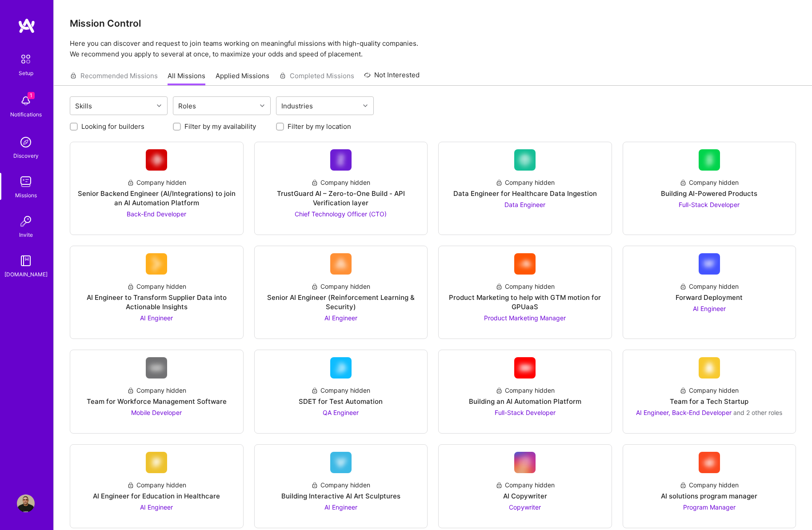  I want to click on p: Here you can discover and request to join teams working on meaningful missions with high-quality ..., so click(433, 49).